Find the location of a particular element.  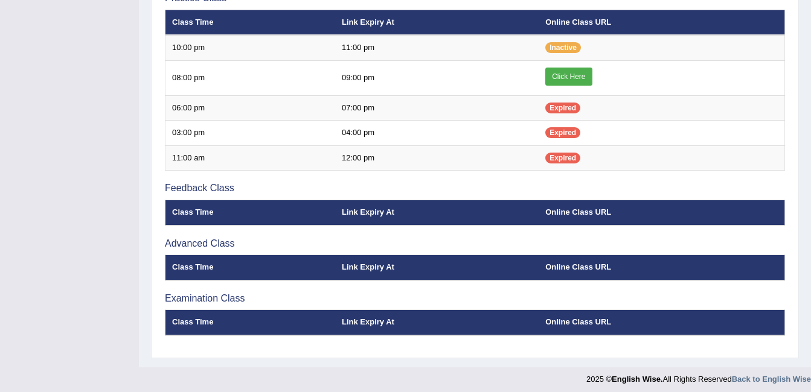

td: 03:00 pm is located at coordinates (250, 133).